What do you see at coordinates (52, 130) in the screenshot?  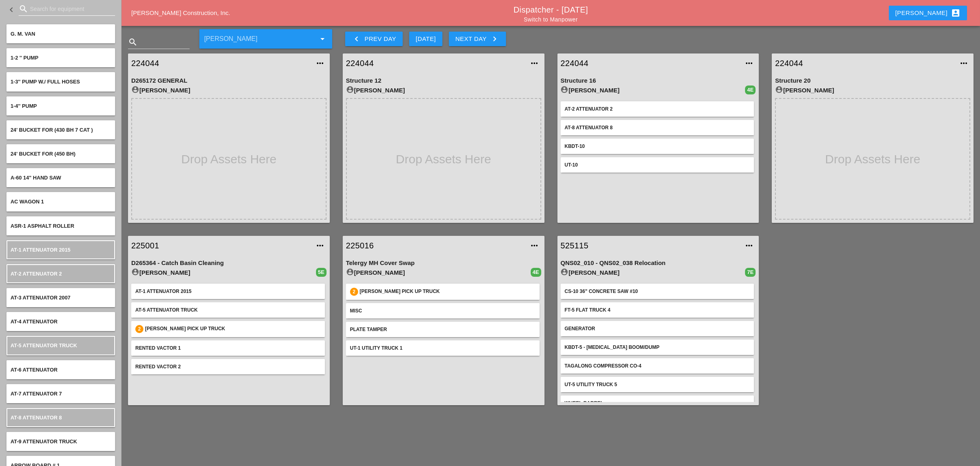 I see `span: 24' BUCKET FOR (430 BH 7 CAT )` at bounding box center [52, 130].